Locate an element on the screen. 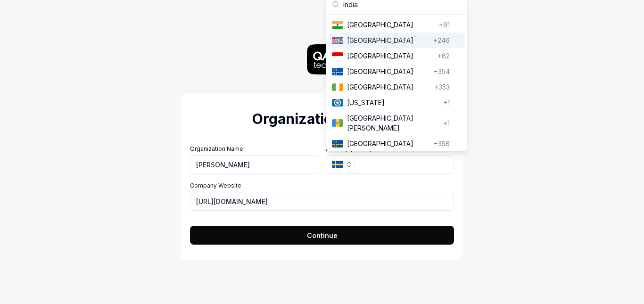 The width and height of the screenshot is (644, 304). div: Suggestions is located at coordinates (396, 83).